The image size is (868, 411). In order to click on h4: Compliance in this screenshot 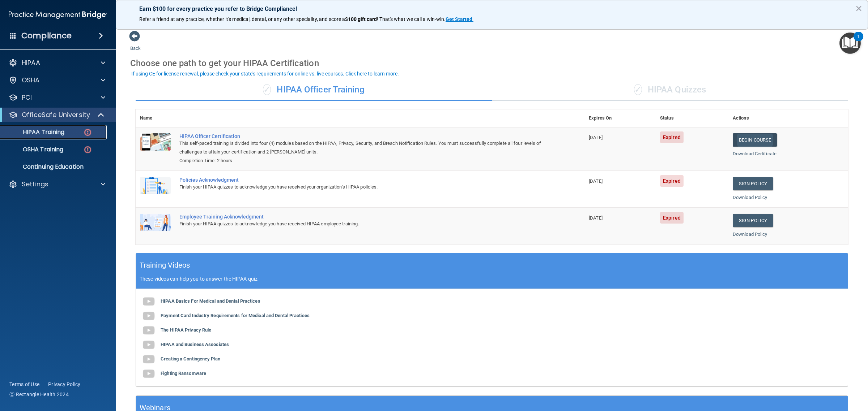, I will do `click(46, 36)`.